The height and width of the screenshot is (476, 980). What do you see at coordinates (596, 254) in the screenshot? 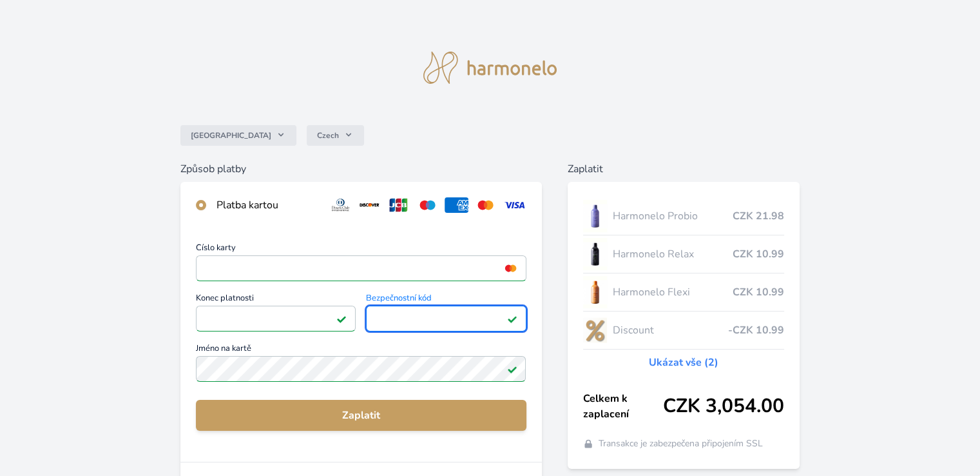
I see `img: CLEAN_RELAX_se_stinem_x-lo.jpg` at bounding box center [596, 254].